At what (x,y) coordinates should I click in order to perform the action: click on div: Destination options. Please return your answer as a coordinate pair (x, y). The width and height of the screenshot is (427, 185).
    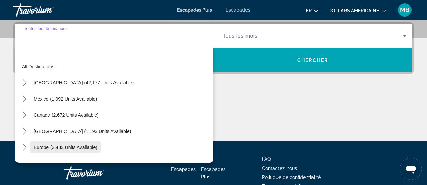
    Looking at the image, I should click on (114, 104).